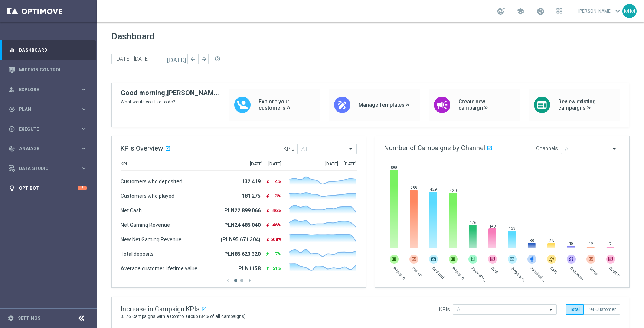 The height and width of the screenshot is (328, 644). I want to click on a: Dashboard, so click(53, 49).